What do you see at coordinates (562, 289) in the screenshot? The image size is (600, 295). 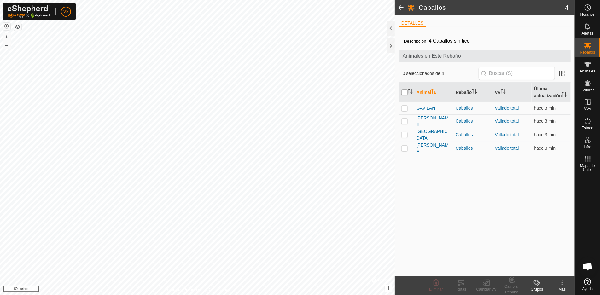 I see `font: Más` at bounding box center [562, 289].